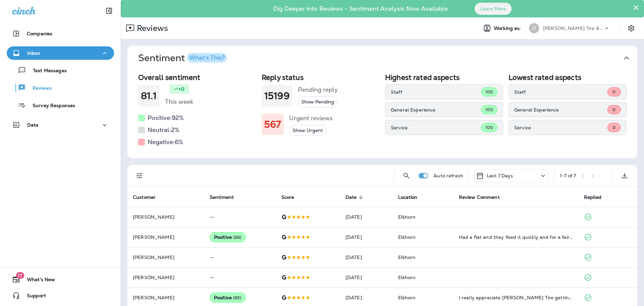 This screenshot has width=644, height=306. What do you see at coordinates (149, 96) in the screenshot?
I see `h1: 81.1` at bounding box center [149, 96].